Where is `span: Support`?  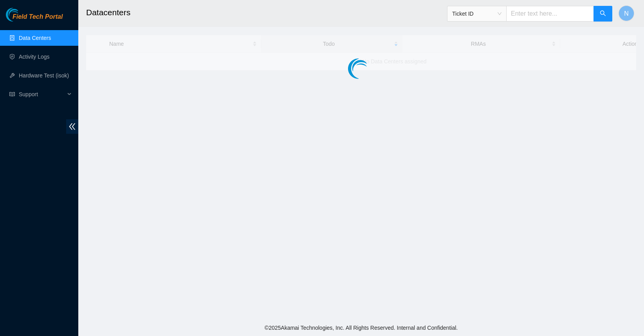
span: Support is located at coordinates (42, 94).